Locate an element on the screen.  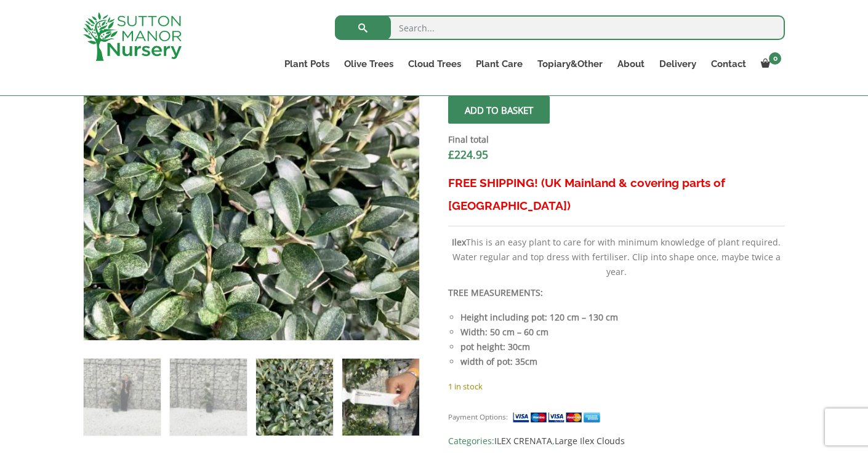
img: Ilex Crenata Kinme Cloud Tree J230 - Image 3 is located at coordinates (294, 397).